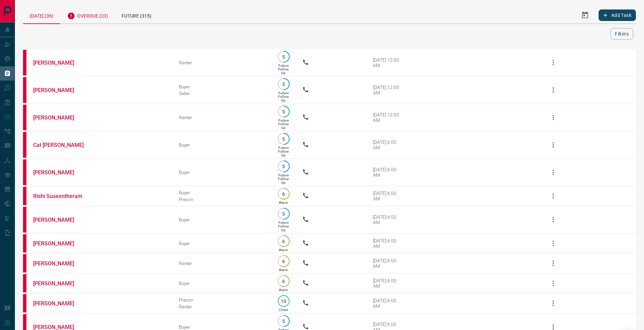 This screenshot has width=644, height=330. Describe the element at coordinates (59, 196) in the screenshot. I see `a: Rishi Suseentheram` at that location.